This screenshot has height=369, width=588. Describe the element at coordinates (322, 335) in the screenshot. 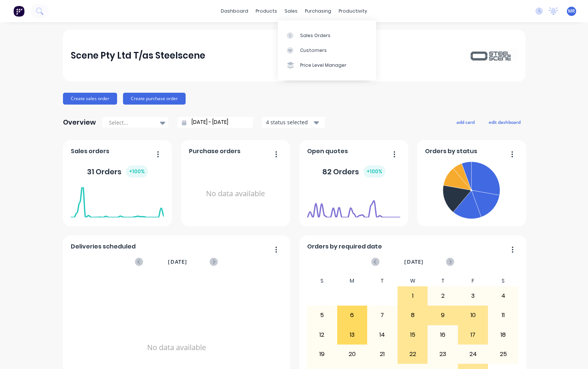

I see `div: 12` at that location.